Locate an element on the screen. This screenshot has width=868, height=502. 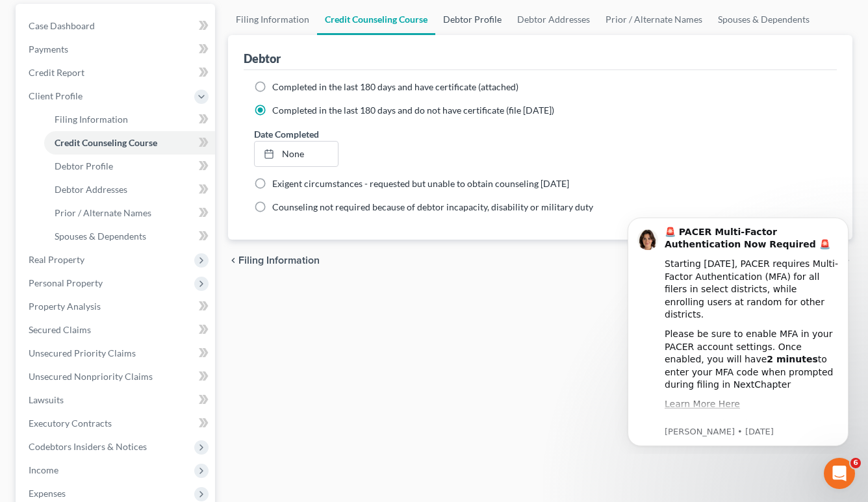
a: None is located at coordinates (296, 154).